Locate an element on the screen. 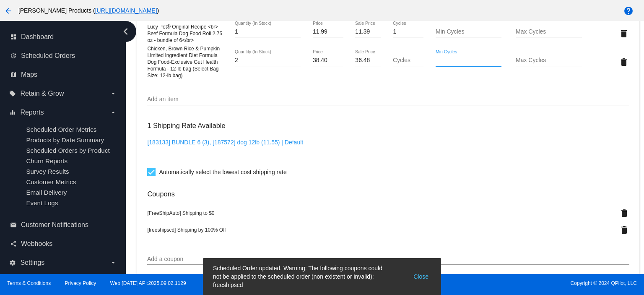  span: Customer Metrics is located at coordinates (51, 182).